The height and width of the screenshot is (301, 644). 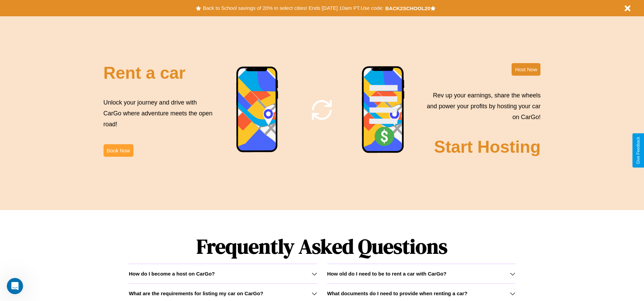 What do you see at coordinates (526, 69) in the screenshot?
I see `button: Host Now` at bounding box center [526, 69].